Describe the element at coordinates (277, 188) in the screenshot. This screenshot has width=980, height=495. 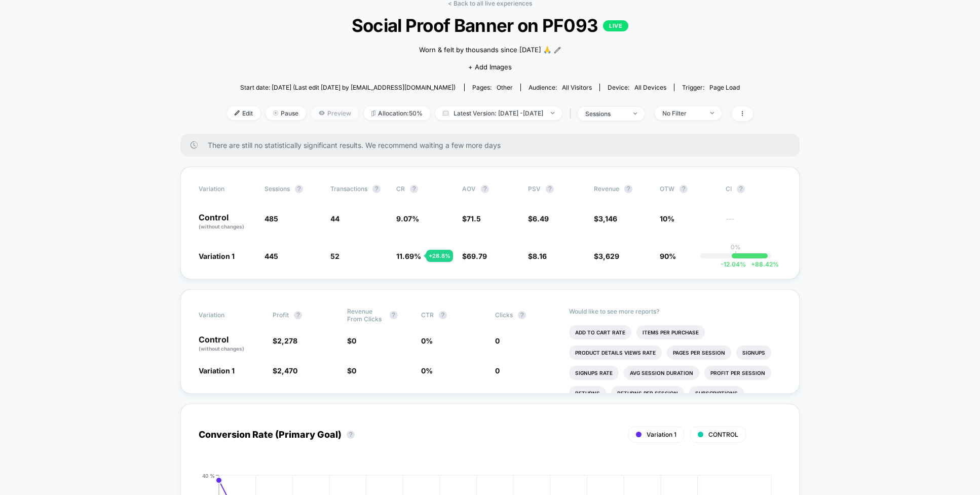
I see `span: Sessions` at that location.